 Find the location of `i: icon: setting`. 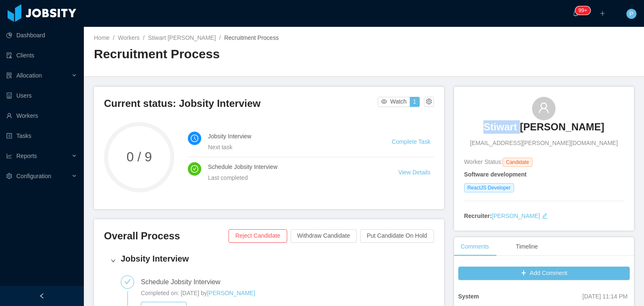

i: icon: setting is located at coordinates (10, 176).